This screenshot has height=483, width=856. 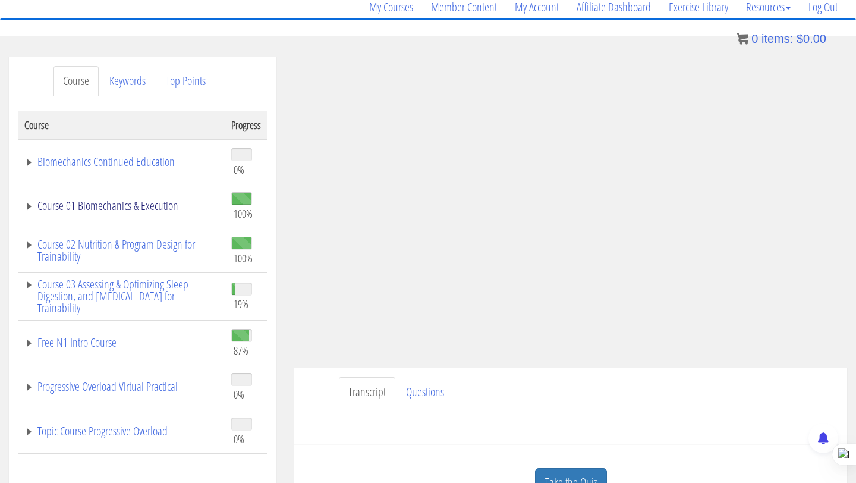 What do you see at coordinates (122, 206) in the screenshot?
I see `a: Course 01 Biomechanics & Execution` at bounding box center [122, 206].